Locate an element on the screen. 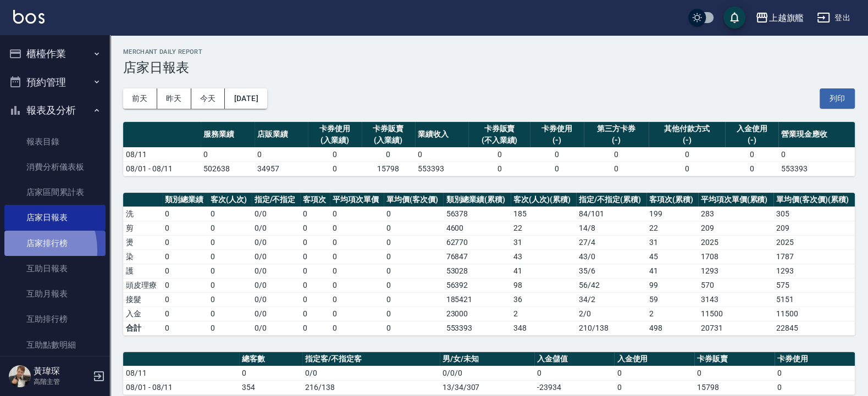  td: 570 is located at coordinates (735, 285).